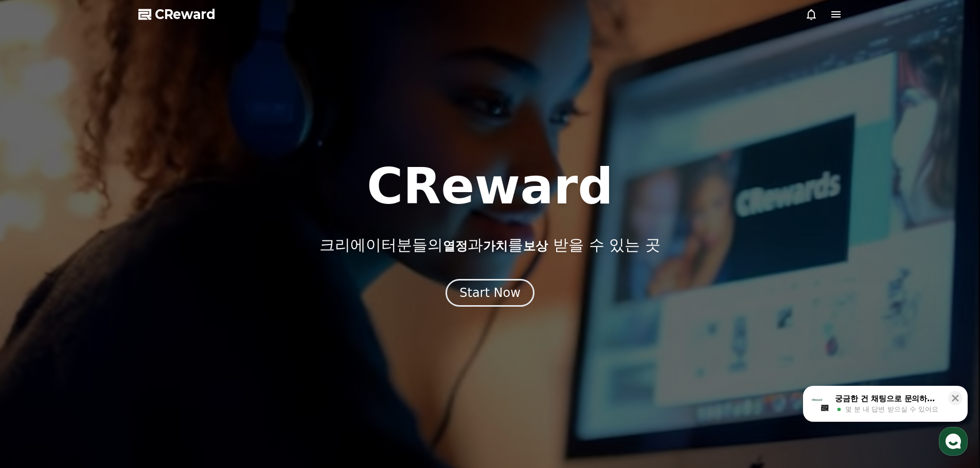 The width and height of the screenshot is (980, 468). Describe the element at coordinates (35, 345) in the screenshot. I see `span: 홈` at that location.